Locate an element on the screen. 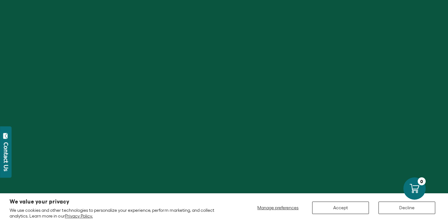 The width and height of the screenshot is (448, 222). button: Manage preferences is located at coordinates (278, 208).